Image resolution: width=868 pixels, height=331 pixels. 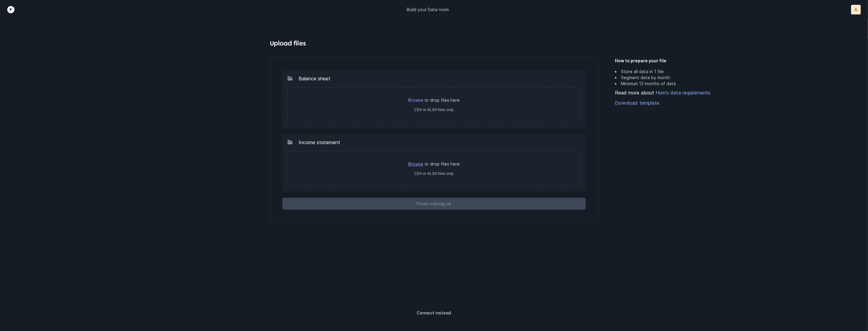 I want to click on button: A, so click(x=856, y=10).